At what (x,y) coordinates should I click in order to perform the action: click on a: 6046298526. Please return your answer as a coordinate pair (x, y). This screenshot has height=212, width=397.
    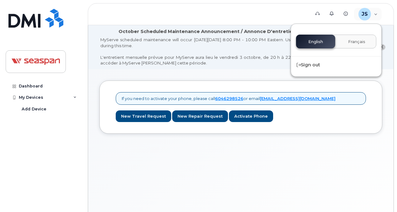
    Looking at the image, I should click on (229, 98).